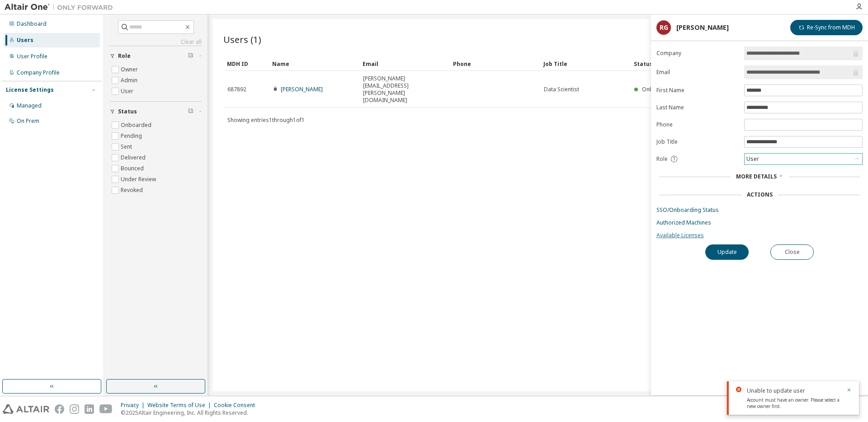 The image size is (868, 422). What do you see at coordinates (792, 252) in the screenshot?
I see `button: Close` at bounding box center [792, 252].